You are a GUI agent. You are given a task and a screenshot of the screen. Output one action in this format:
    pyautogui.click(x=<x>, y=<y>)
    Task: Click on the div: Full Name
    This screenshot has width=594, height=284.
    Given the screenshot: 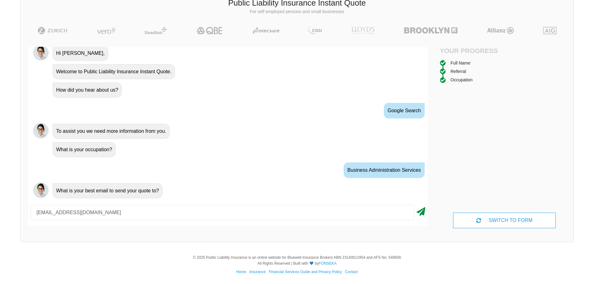 What is the action you would take?
    pyautogui.click(x=461, y=63)
    